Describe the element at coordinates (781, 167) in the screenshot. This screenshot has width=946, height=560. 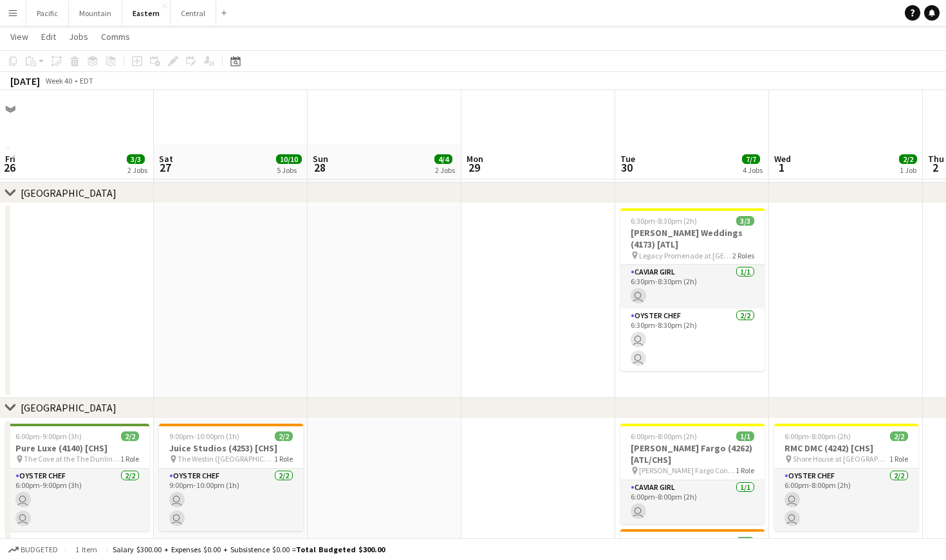
I see `span: 1` at that location.